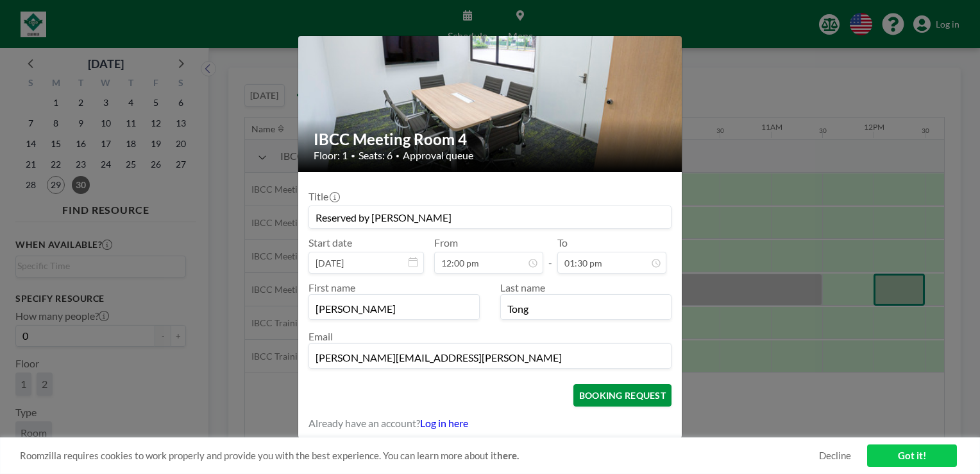 The width and height of the screenshot is (980, 474). I want to click on label: From, so click(446, 243).